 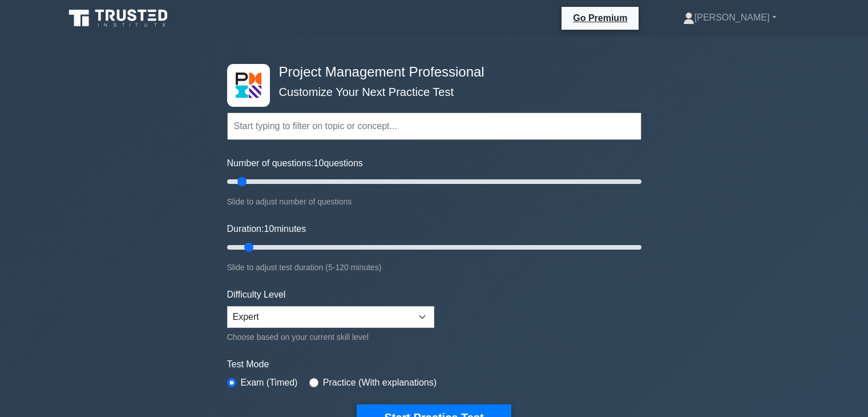 I want to click on label: Difficulty Level, so click(x=256, y=294).